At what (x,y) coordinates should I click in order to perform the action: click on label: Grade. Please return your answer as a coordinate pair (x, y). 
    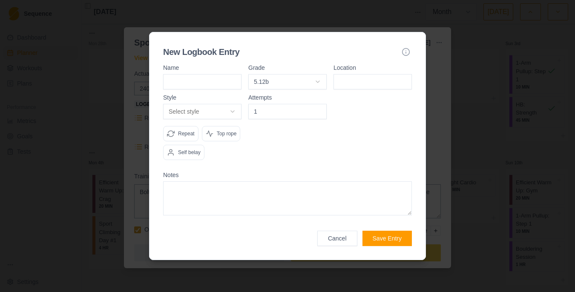
    Looking at the image, I should click on (257, 68).